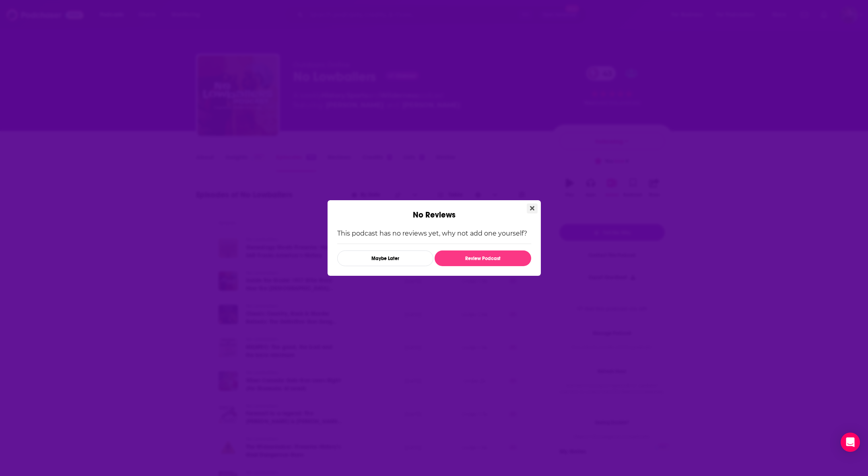 The image size is (868, 476). I want to click on button: Maybe Later, so click(385, 258).